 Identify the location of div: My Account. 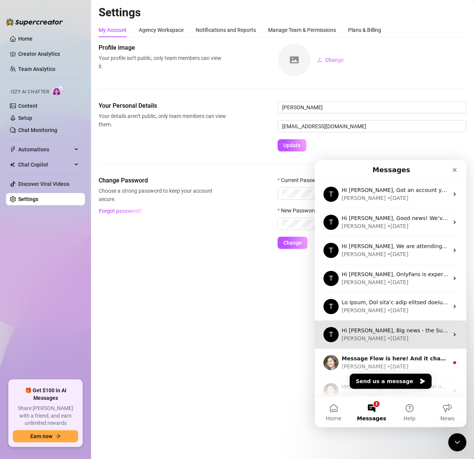
(113, 30).